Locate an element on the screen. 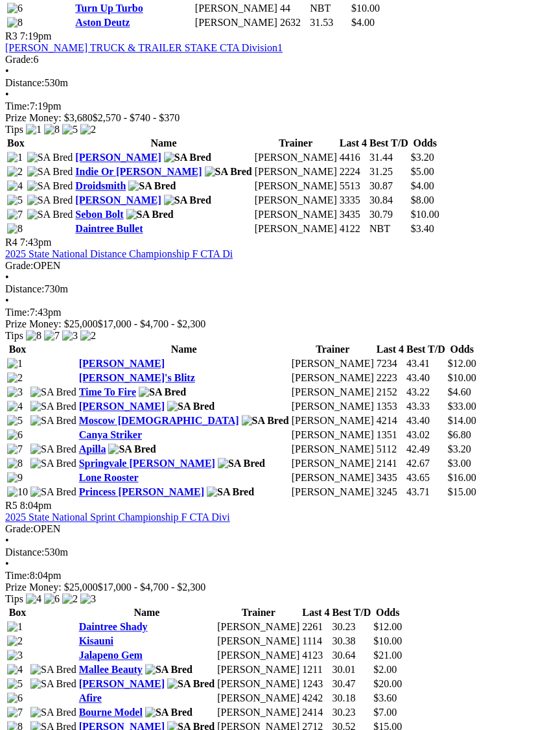 The height and width of the screenshot is (730, 560). td: 5112 is located at coordinates (390, 449).